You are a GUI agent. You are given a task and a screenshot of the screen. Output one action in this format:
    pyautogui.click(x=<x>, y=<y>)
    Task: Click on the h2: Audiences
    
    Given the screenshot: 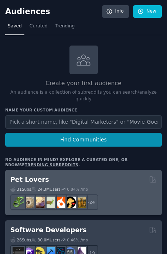 What is the action you would take?
    pyautogui.click(x=54, y=11)
    